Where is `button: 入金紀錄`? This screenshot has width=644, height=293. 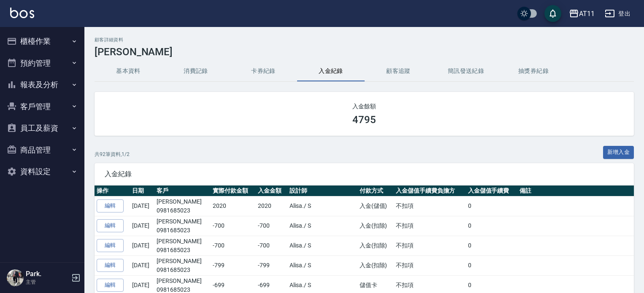 button: 入金紀錄 is located at coordinates (331, 71).